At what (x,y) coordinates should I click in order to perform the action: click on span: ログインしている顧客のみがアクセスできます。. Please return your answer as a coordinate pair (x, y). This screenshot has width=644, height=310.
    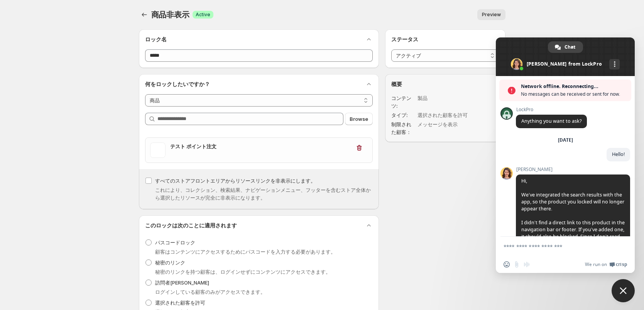
    Looking at the image, I should click on (210, 291).